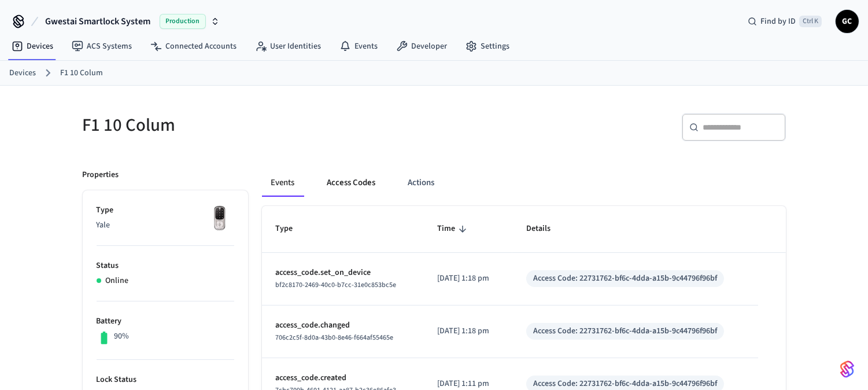  What do you see at coordinates (166, 321) in the screenshot?
I see `p: Battery` at bounding box center [166, 321].